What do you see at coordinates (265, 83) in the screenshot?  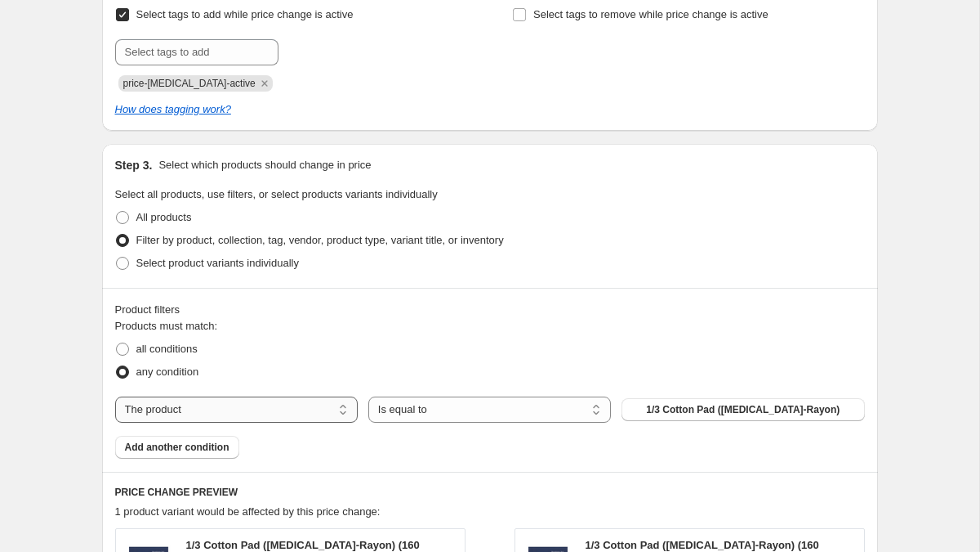 I see `button: Remove price-change-job-active` at bounding box center [265, 83].